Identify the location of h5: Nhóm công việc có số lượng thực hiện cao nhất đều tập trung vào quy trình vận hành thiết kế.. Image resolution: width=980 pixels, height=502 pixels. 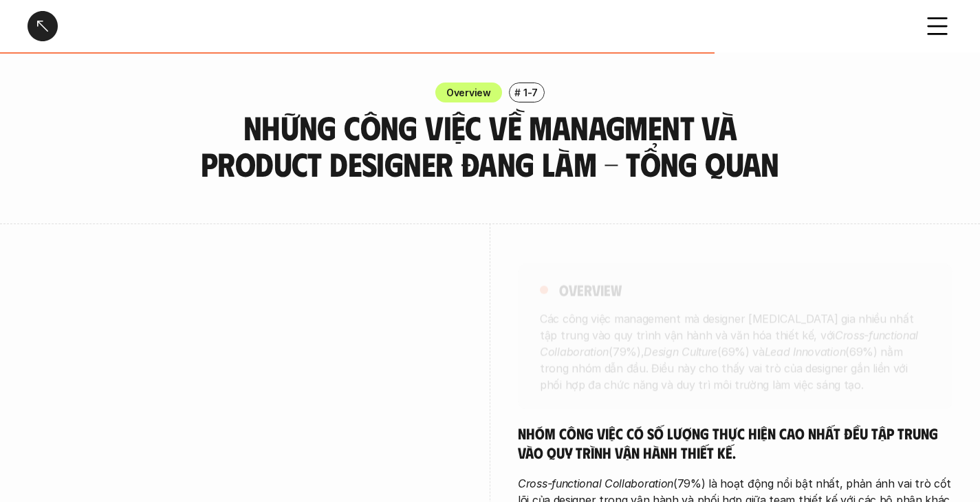
(735, 442).